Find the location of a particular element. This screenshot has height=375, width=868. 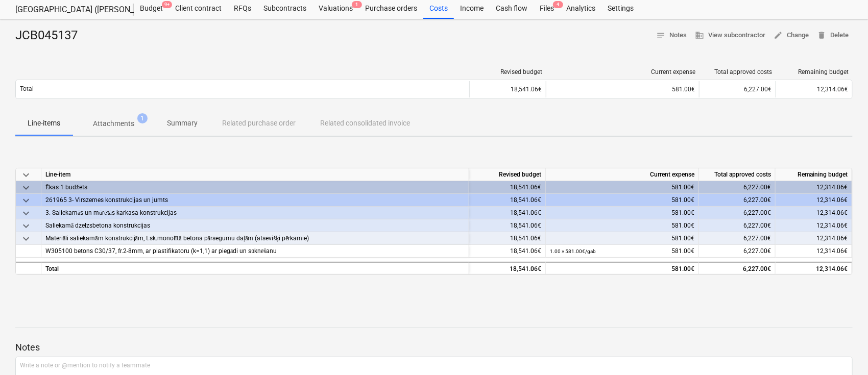

span: Notes is located at coordinates (671, 35).